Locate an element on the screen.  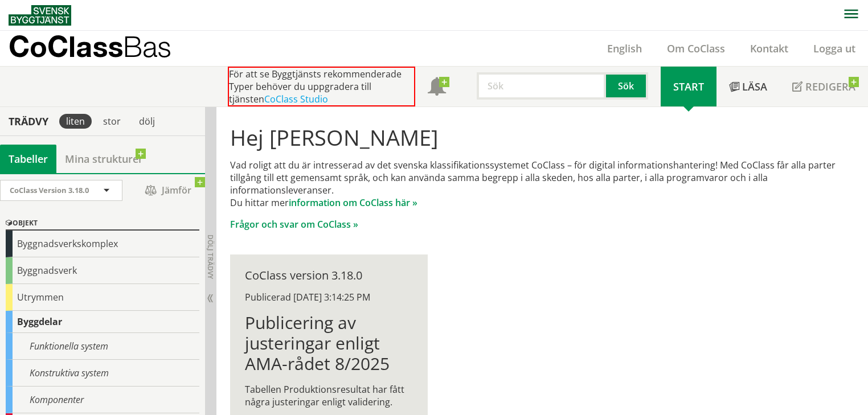
h1: Publicering av justeringar enligt AMA-rådet 8/2025 is located at coordinates (329, 344).